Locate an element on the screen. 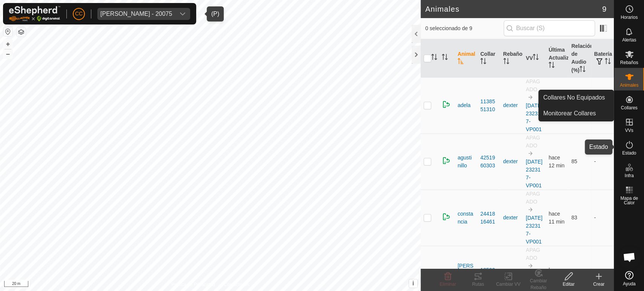  span: Estado is located at coordinates (629, 153).